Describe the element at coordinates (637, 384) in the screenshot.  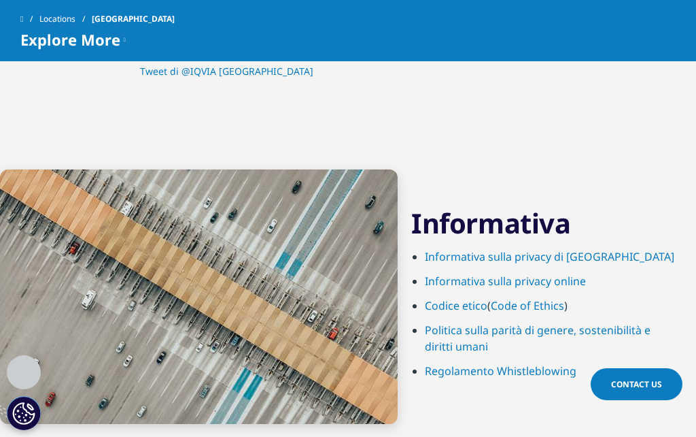
I see `span: Contact Us` at that location.